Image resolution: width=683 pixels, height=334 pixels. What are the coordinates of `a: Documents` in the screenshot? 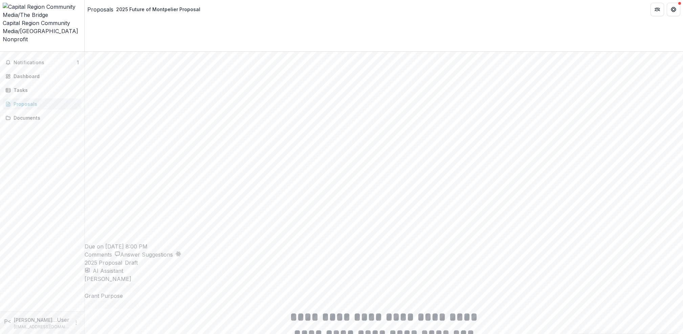 It's located at (42, 118).